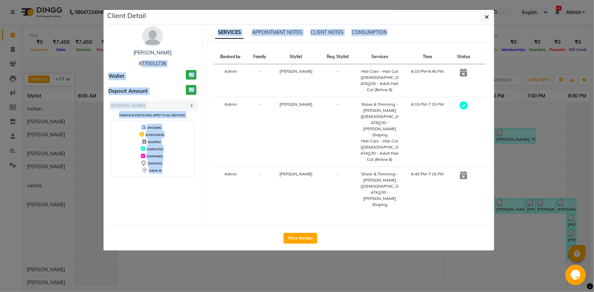 This screenshot has width=594, height=292. Describe the element at coordinates (427, 81) in the screenshot. I see `td: 6:15 PM-6:45 PM` at that location.